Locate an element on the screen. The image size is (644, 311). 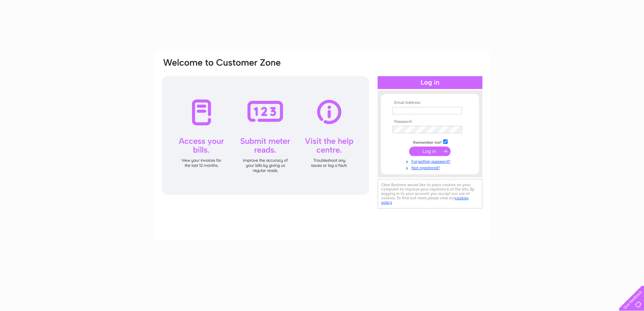
input: Submit is located at coordinates (430, 151).